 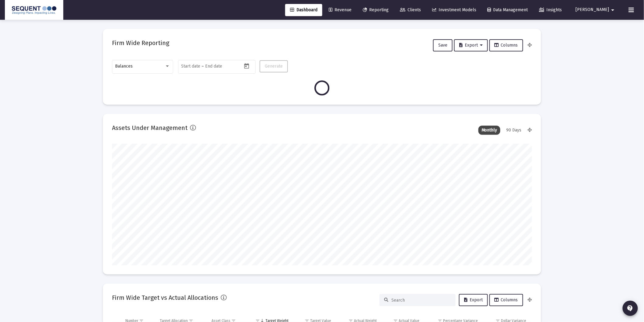 What do you see at coordinates (410, 10) in the screenshot?
I see `a: Clients` at bounding box center [410, 10].